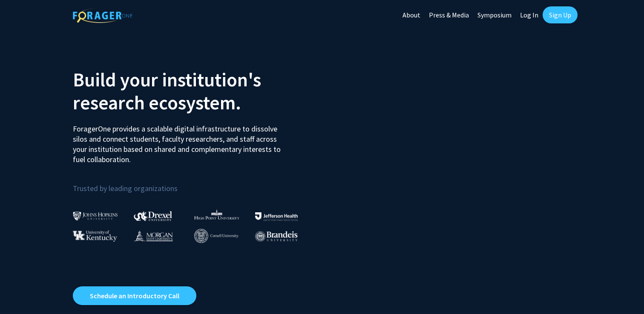 The height and width of the screenshot is (314, 644). I want to click on img: Johns Hopkins University, so click(95, 216).